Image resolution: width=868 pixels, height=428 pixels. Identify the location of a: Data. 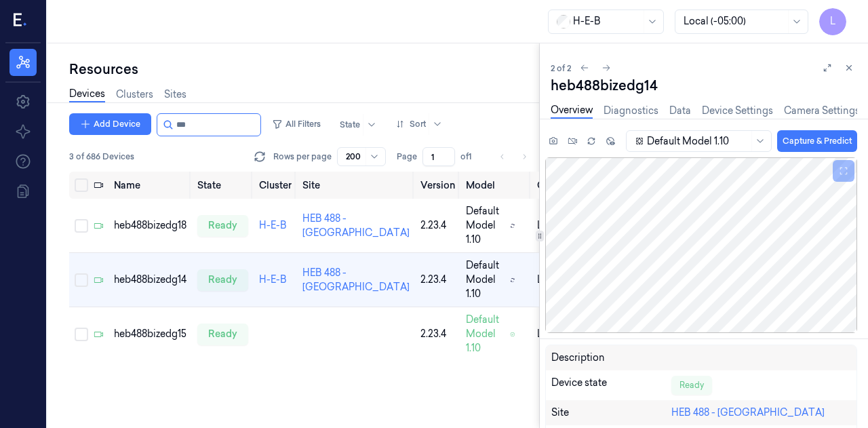
(680, 111).